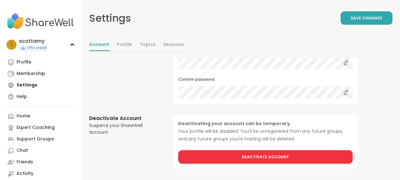 The width and height of the screenshot is (400, 180). Describe the element at coordinates (366, 18) in the screenshot. I see `span: Save Changes` at that location.